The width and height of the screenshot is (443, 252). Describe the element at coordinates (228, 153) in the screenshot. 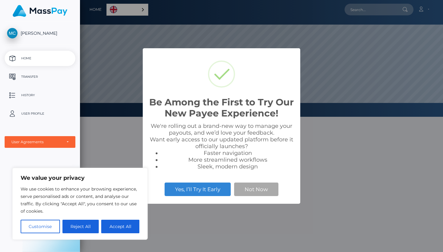

I see `li: Faster navigation` at that location.